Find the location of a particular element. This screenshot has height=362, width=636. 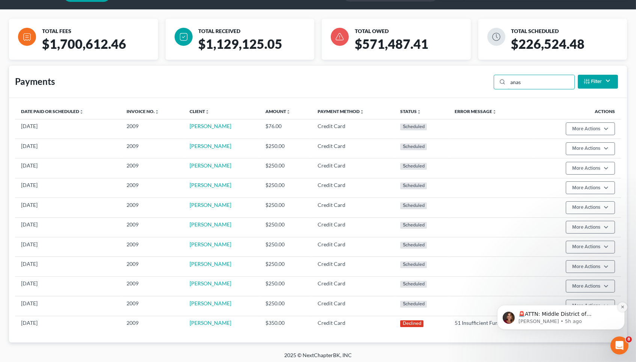

div: $571,487.41 is located at coordinates (414, 48).